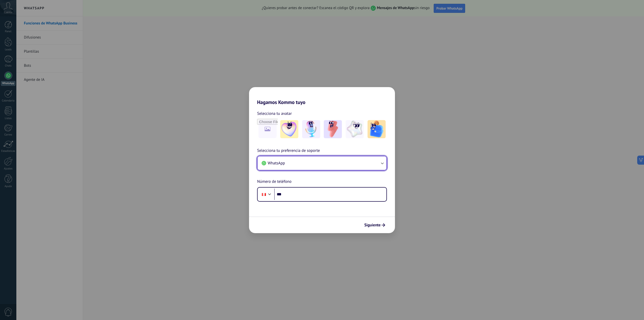 The width and height of the screenshot is (644, 320). I want to click on img: -3.jpeg, so click(333, 129).